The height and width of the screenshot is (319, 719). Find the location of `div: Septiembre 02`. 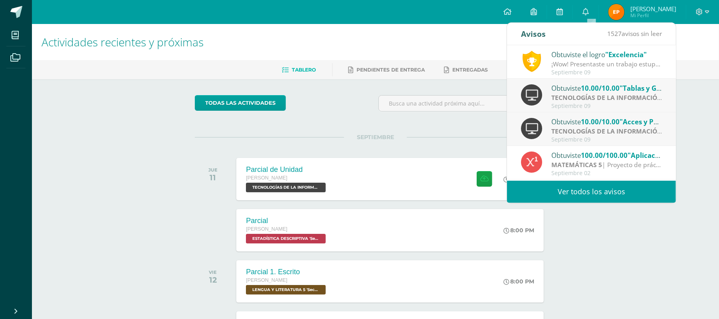

div: Septiembre 02 is located at coordinates (607, 173).